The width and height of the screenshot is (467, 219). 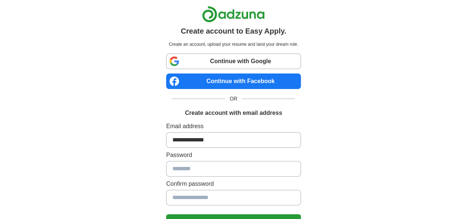 I want to click on label: Email address, so click(x=233, y=126).